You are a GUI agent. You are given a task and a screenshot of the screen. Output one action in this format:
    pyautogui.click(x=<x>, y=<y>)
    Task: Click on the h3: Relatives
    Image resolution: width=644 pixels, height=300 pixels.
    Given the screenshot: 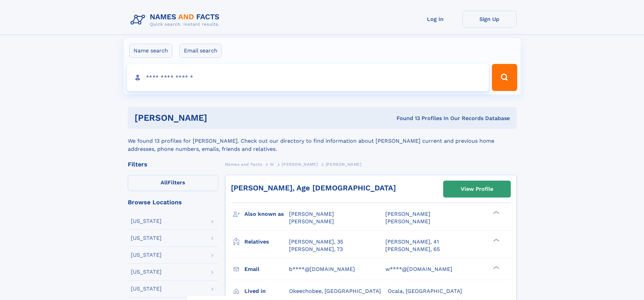 What is the action you would take?
    pyautogui.click(x=267, y=242)
    